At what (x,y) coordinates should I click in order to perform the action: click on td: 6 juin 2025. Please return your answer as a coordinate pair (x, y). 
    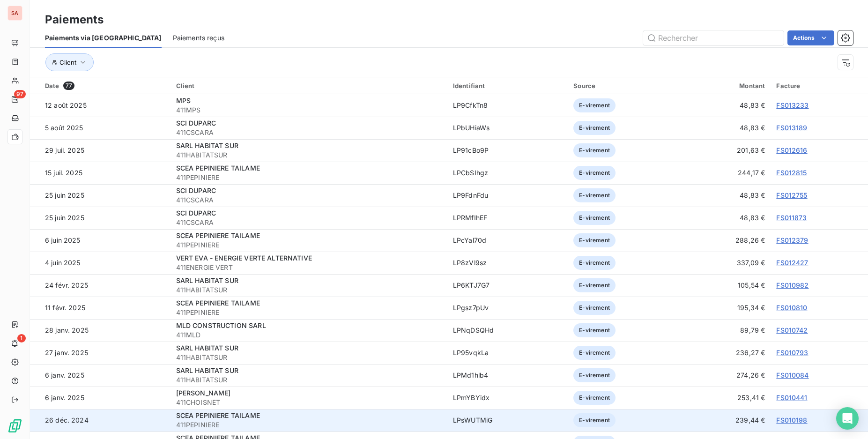
    Looking at the image, I should click on (100, 240).